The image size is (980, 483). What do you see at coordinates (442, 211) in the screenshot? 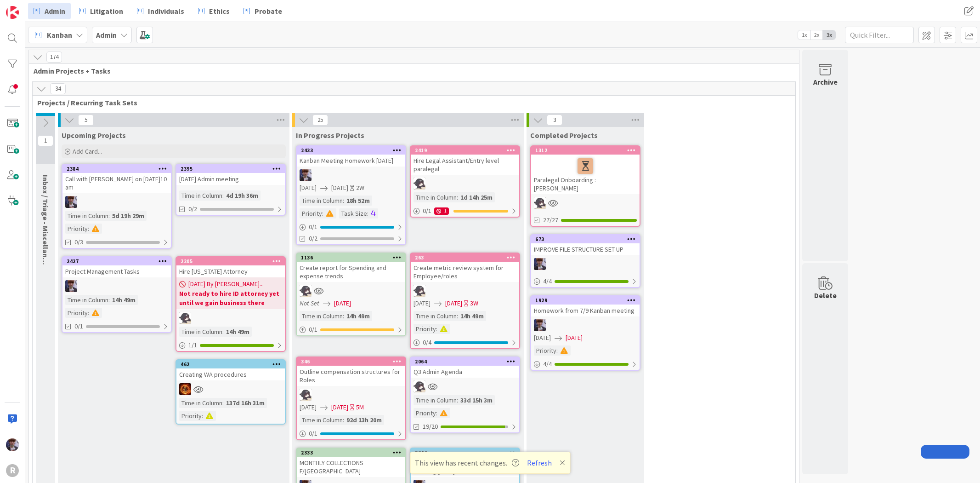
I see `div: 1` at bounding box center [442, 211].